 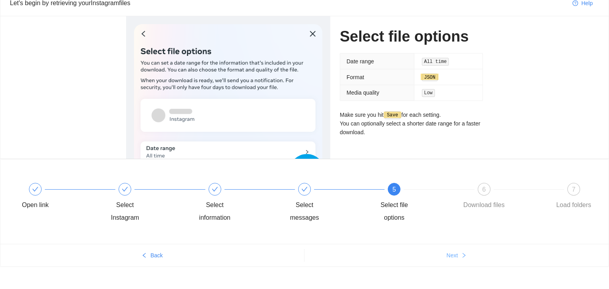 I want to click on h1: Select file options, so click(x=411, y=36).